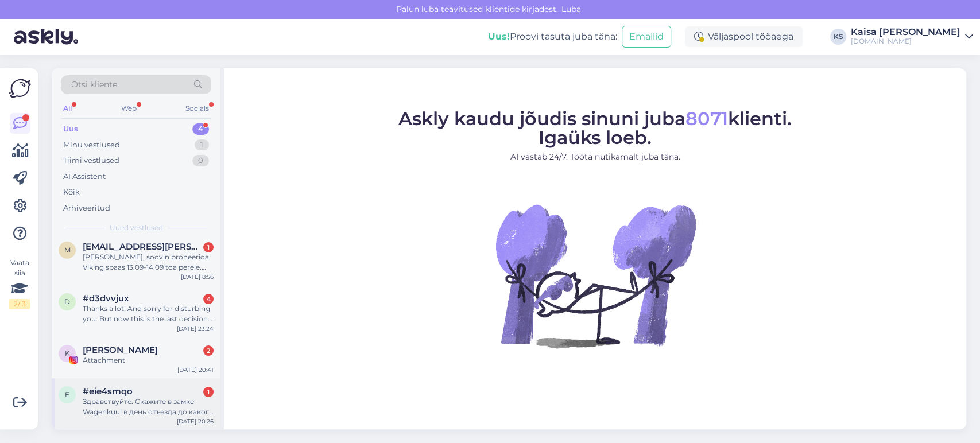 This screenshot has height=443, width=980. Describe the element at coordinates (707, 118) in the screenshot. I see `span: 8071` at that location.